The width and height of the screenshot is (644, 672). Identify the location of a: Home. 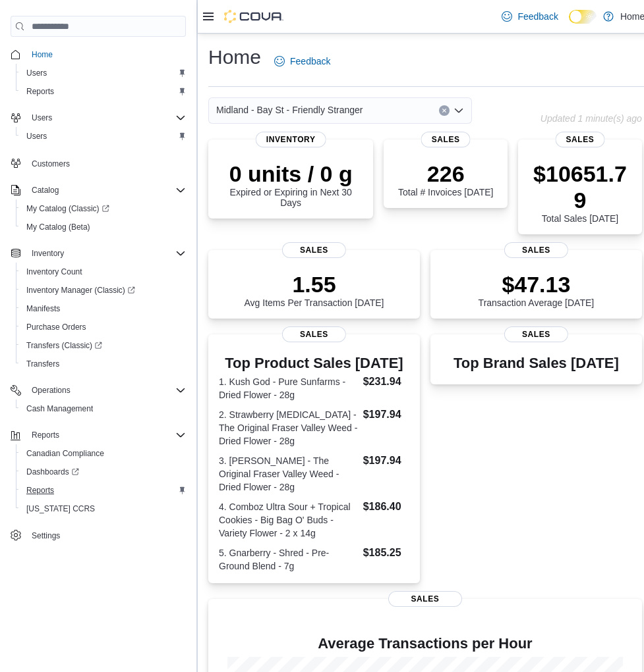
(42, 55).